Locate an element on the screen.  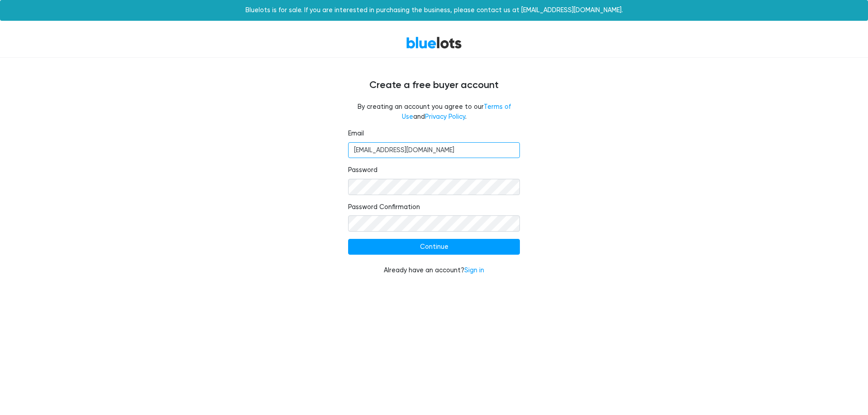
a: Terms of Use is located at coordinates (456, 112).